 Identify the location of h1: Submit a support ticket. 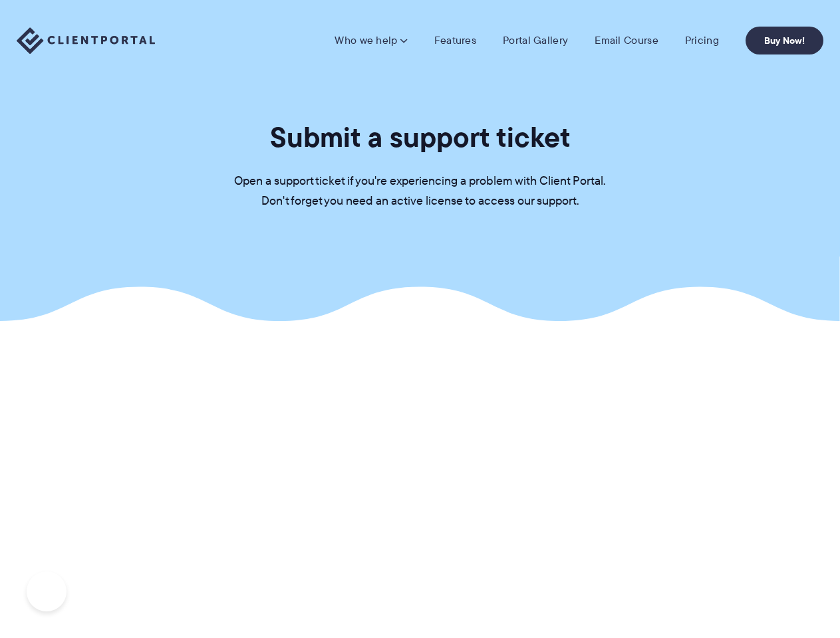
(420, 137).